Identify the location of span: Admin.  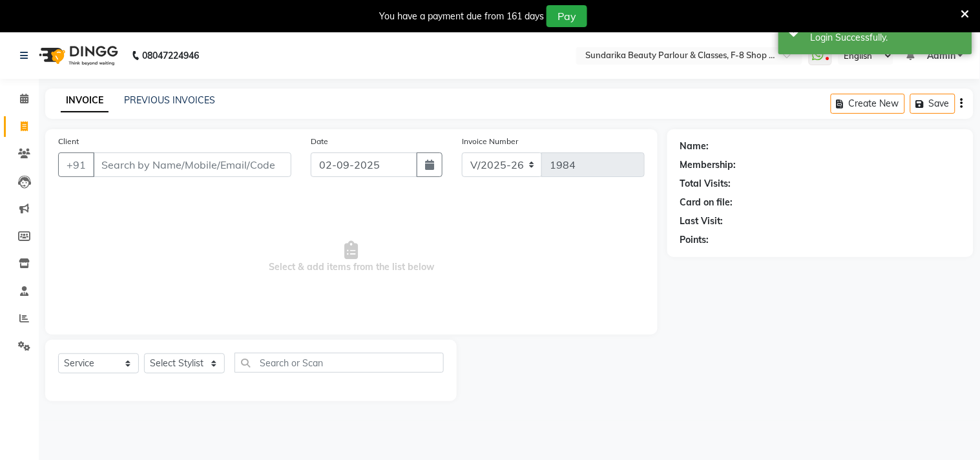
(941, 55).